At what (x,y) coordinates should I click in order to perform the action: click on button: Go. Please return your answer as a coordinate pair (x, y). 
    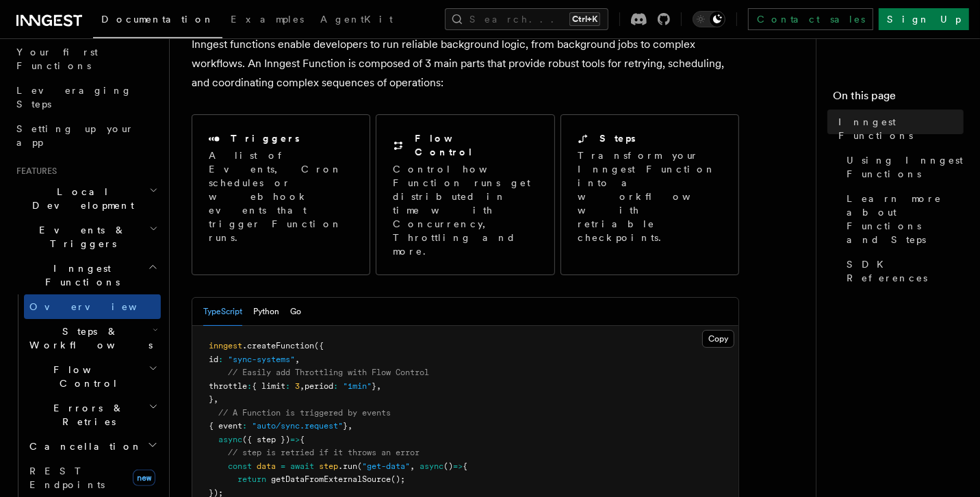
    Looking at the image, I should click on (296, 311).